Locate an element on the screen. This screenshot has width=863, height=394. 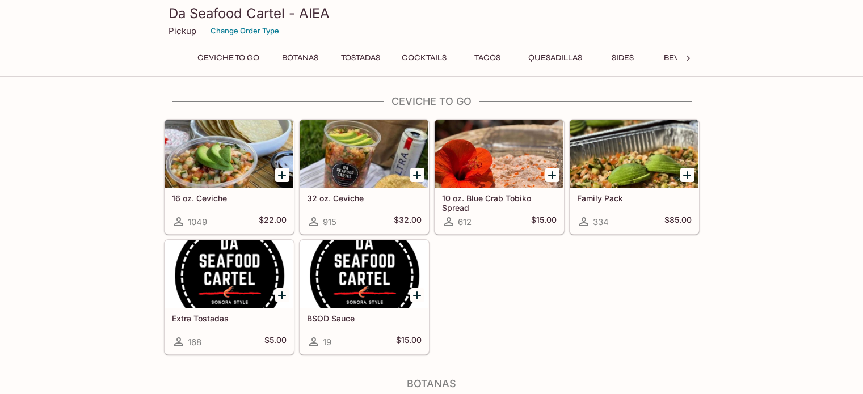
h5: Family Pack is located at coordinates (634, 198).